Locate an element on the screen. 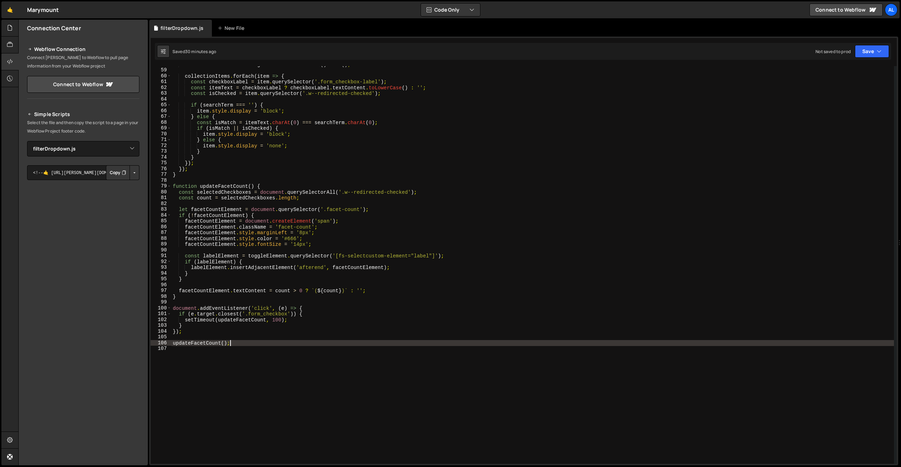 The height and width of the screenshot is (467, 901). div: 105 is located at coordinates (161, 337).